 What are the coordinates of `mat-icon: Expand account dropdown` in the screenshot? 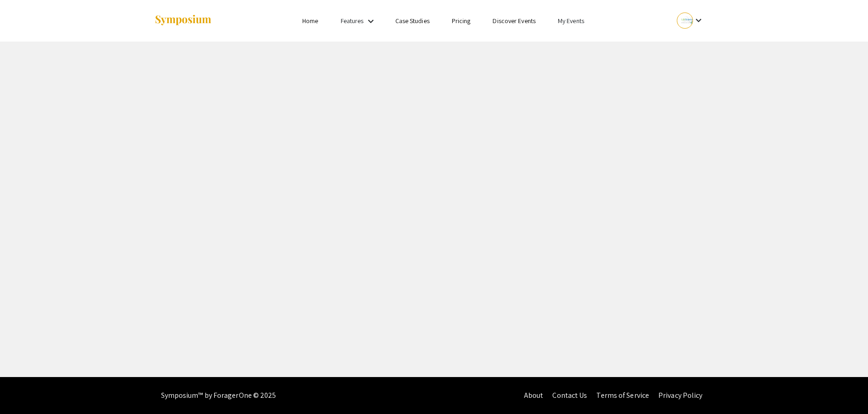 It's located at (699, 20).